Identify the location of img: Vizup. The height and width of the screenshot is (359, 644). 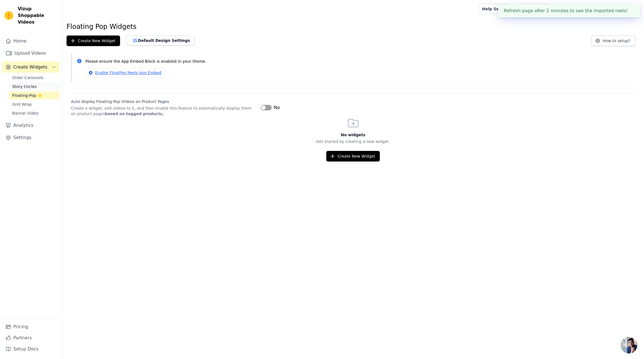
(9, 16).